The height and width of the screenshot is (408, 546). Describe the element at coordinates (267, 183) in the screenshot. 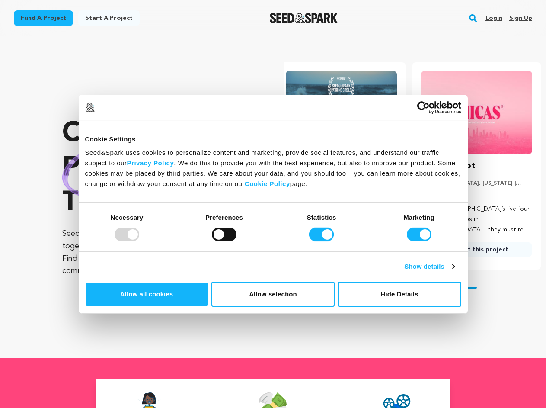

I see `a: Cookie Policy` at that location.